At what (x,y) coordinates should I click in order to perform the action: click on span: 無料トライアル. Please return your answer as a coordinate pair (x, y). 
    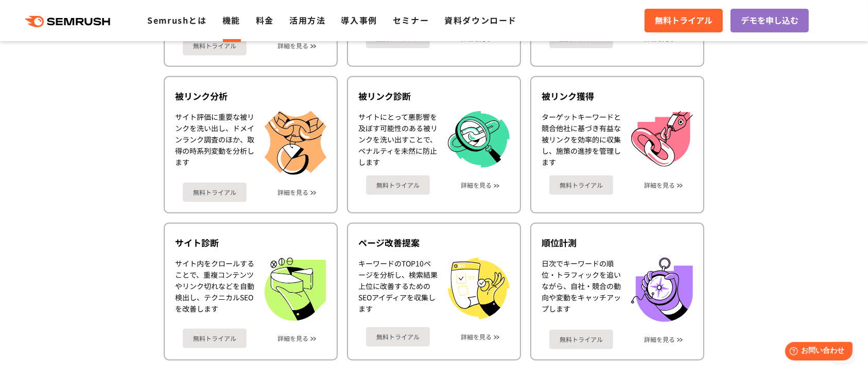
    Looking at the image, I should click on (684, 21).